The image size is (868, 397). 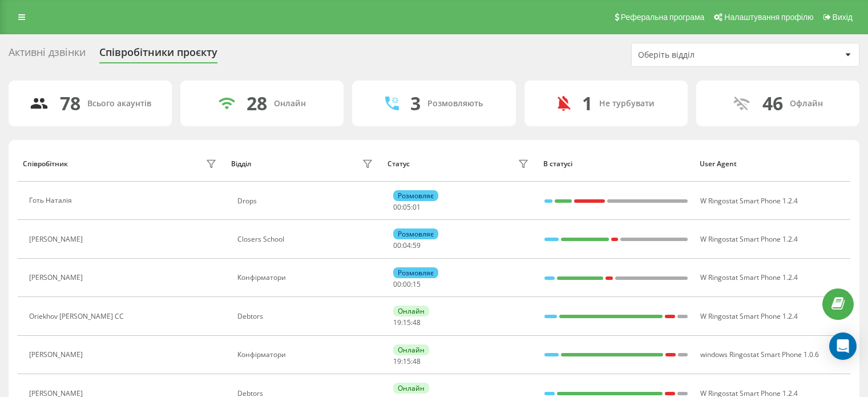 What do you see at coordinates (616, 164) in the screenshot?
I see `div: В статусі` at bounding box center [616, 164].